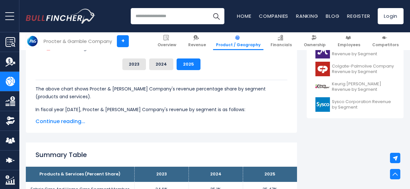  I want to click on img: Ownership, so click(10, 121).